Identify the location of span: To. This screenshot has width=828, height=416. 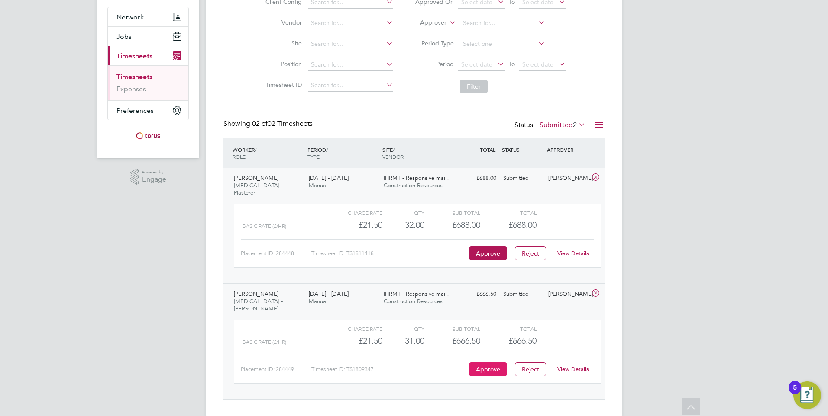
(512, 64).